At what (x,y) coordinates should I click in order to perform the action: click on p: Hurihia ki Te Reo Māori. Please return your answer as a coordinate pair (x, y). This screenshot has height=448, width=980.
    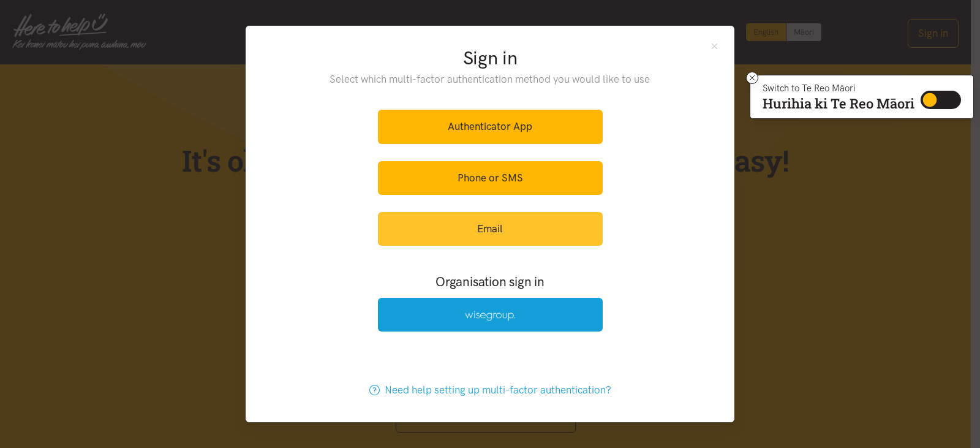
    Looking at the image, I should click on (839, 103).